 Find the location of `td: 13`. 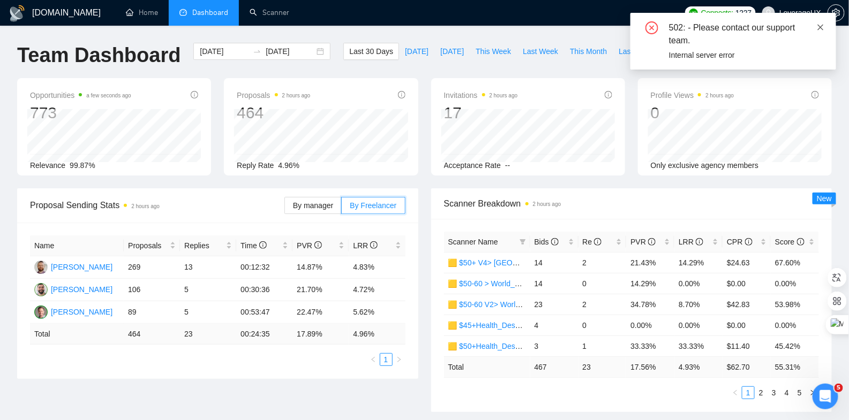

td: 13 is located at coordinates (208, 268).